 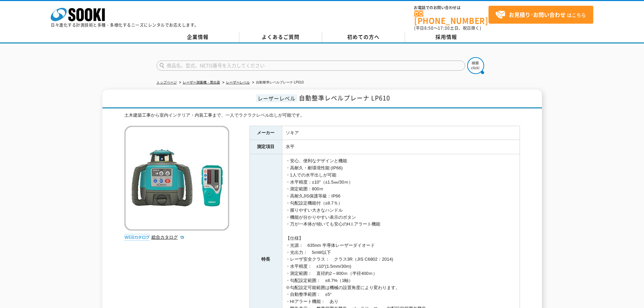 What do you see at coordinates (201, 82) in the screenshot?
I see `a: レーザー測量機・墨出器` at bounding box center [201, 82].